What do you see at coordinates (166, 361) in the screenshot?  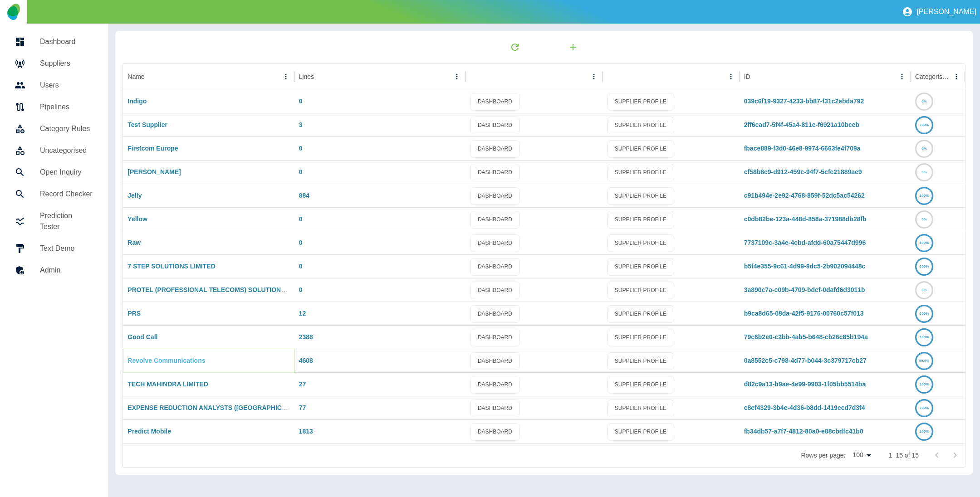 I see `a: Revolve Communications` at bounding box center [166, 361].